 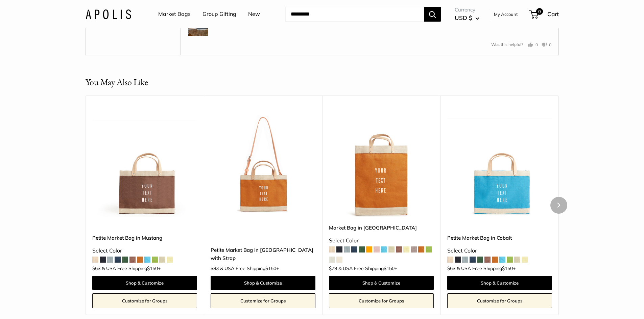 What do you see at coordinates (544, 14) in the screenshot?
I see `a: 0 Cart` at bounding box center [544, 14].